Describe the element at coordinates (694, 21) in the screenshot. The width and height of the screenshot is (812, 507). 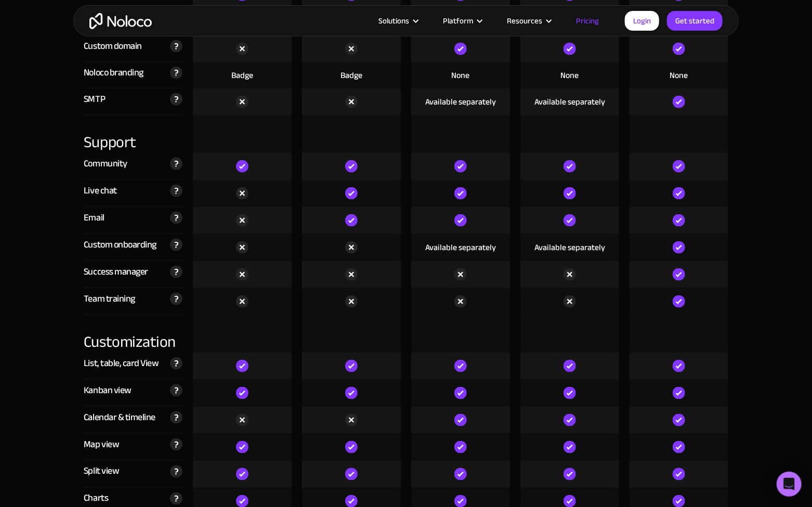
I see `a: Get started` at that location.